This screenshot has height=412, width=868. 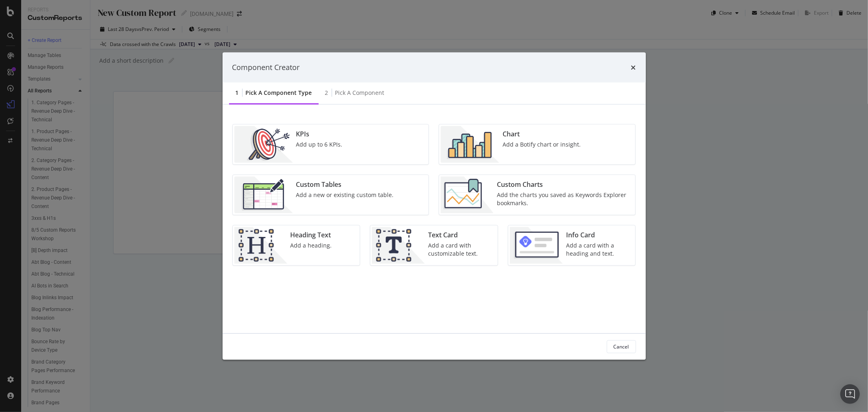 What do you see at coordinates (311, 235) in the screenshot?
I see `div: Heading Text` at bounding box center [311, 235].